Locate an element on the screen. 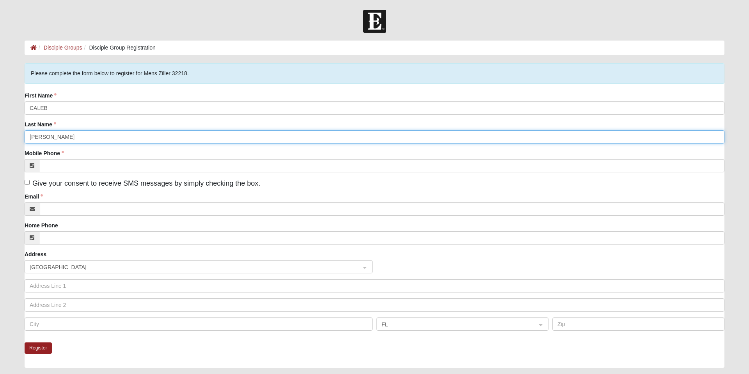  span: FL is located at coordinates (455, 325).